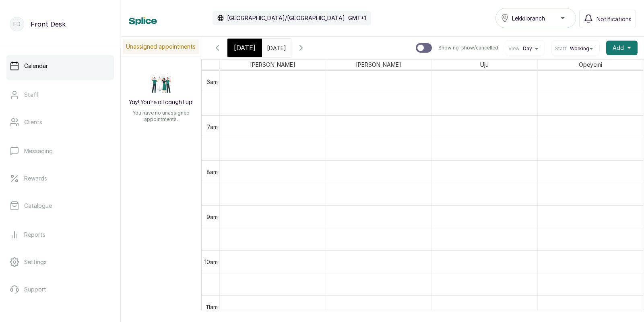 The height and width of the screenshot is (322, 644). I want to click on a: Clients, so click(60, 122).